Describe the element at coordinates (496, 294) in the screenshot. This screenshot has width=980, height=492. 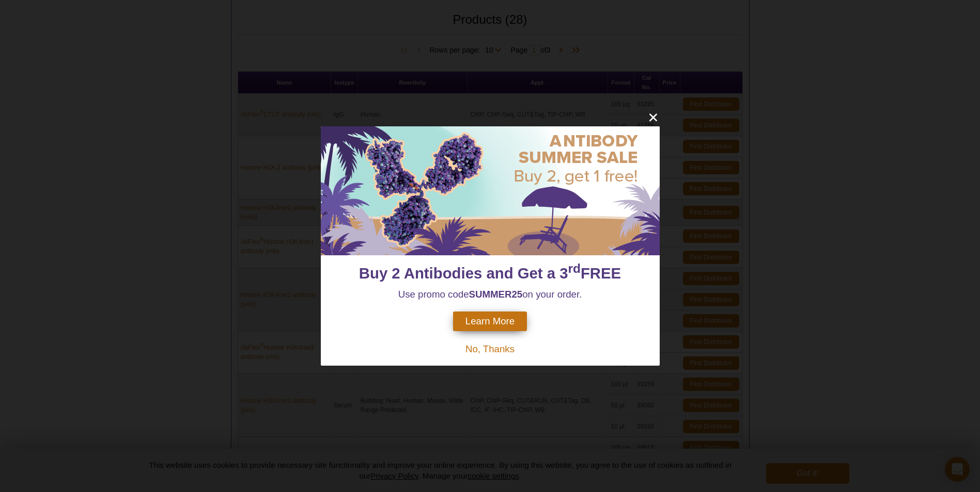
I see `strong: SUMMER25` at that location.